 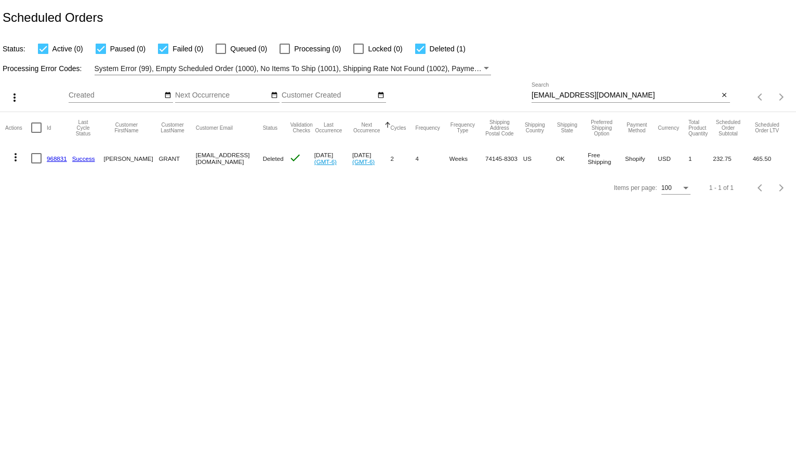 What do you see at coordinates (499, 128) in the screenshot?
I see `button: Change sorting for ShippingPostcode` at bounding box center [499, 128].